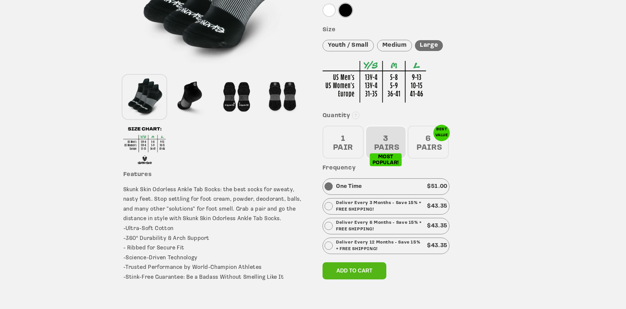 Image resolution: width=626 pixels, height=309 pixels. Describe the element at coordinates (395, 45) in the screenshot. I see `div: Medium` at that location.